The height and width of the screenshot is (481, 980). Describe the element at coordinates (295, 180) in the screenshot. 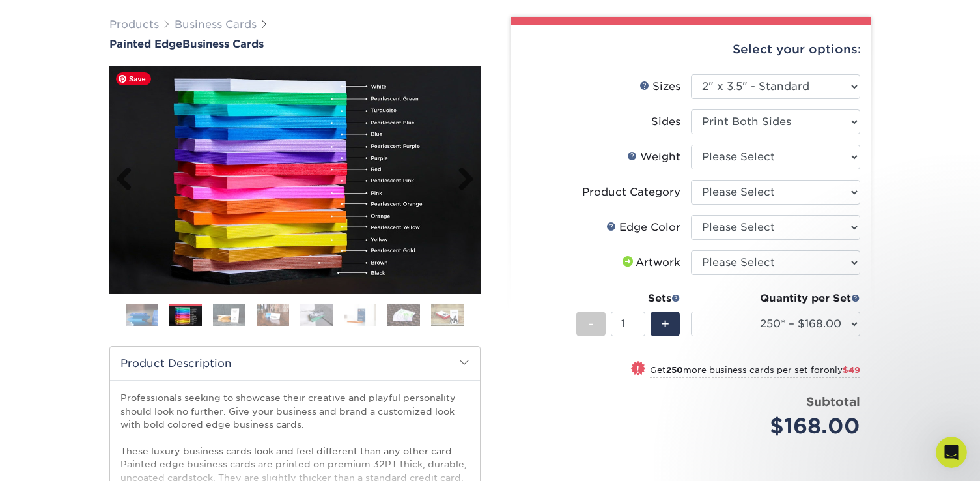

I see `img: Painted Edge 02` at that location.